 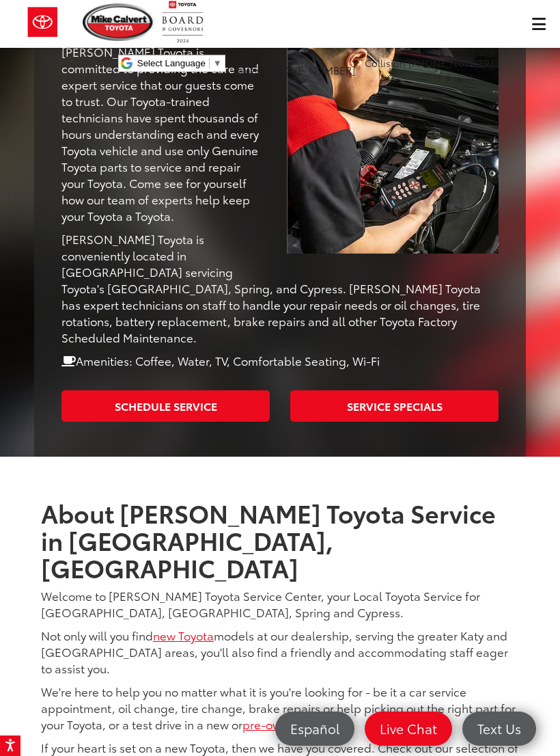 What do you see at coordinates (183, 634) in the screenshot?
I see `a: new Toyota` at bounding box center [183, 634].